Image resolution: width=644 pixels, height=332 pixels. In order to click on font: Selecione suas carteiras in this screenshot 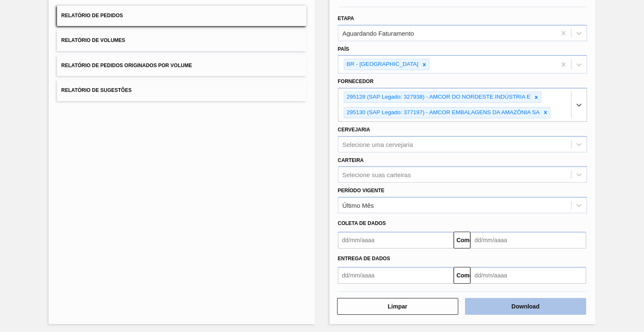, I will do `click(377, 175)`.